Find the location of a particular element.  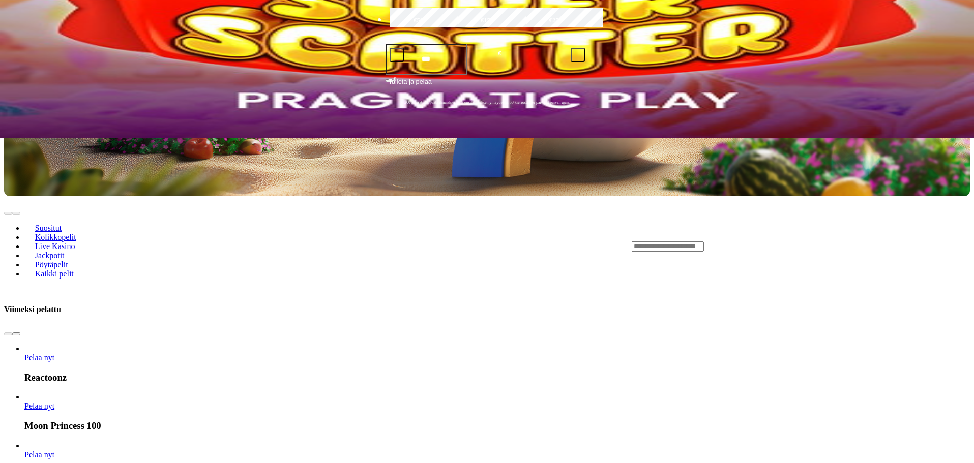

input: Search is located at coordinates (668, 247).